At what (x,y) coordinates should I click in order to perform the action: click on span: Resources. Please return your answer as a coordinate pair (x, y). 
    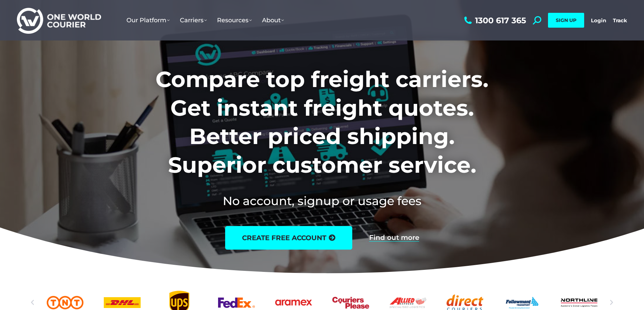
    Looking at the image, I should click on (234, 20).